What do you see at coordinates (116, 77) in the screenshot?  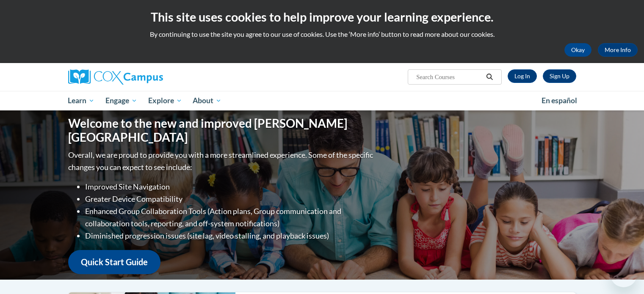 I see `img: Cox Campus` at bounding box center [116, 77].